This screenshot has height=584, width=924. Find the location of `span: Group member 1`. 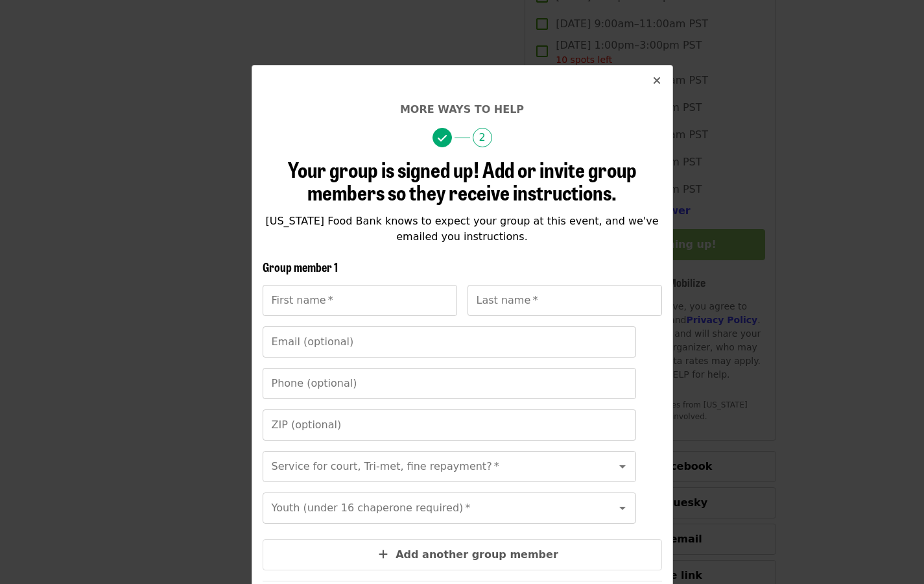

span: Group member 1 is located at coordinates (300, 267).